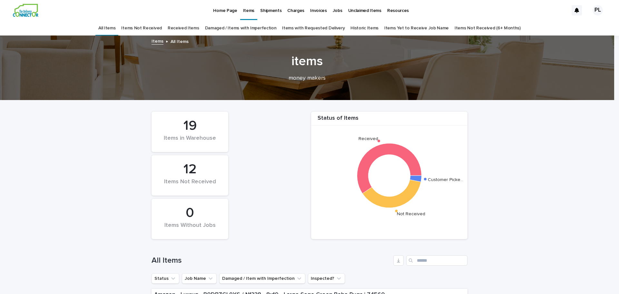  Describe the element at coordinates (180, 41) in the screenshot. I see `p: All Items` at that location.